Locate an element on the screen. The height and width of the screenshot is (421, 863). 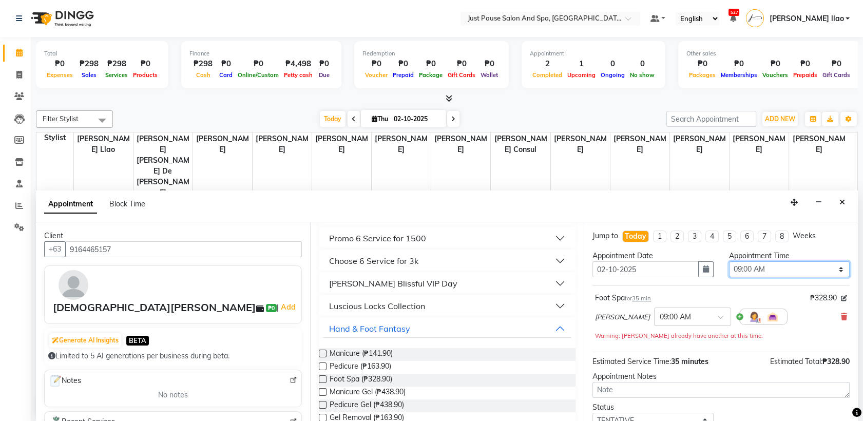
span: Products is located at coordinates (145, 75).